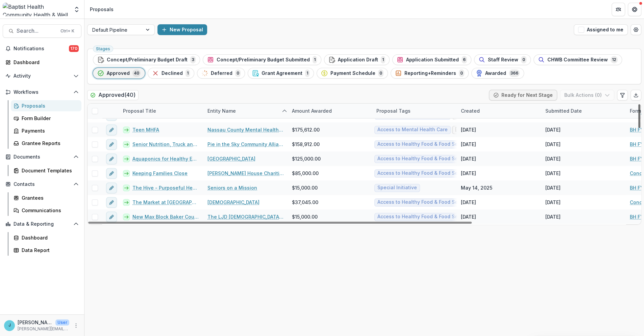 Image resolution: width=644 pixels, height=336 pixels. I want to click on div: Form Builder, so click(48, 118).